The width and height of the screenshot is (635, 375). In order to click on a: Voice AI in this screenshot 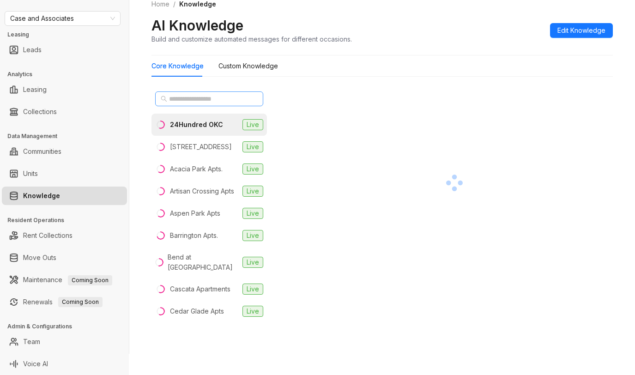, I will do `click(36, 364)`.